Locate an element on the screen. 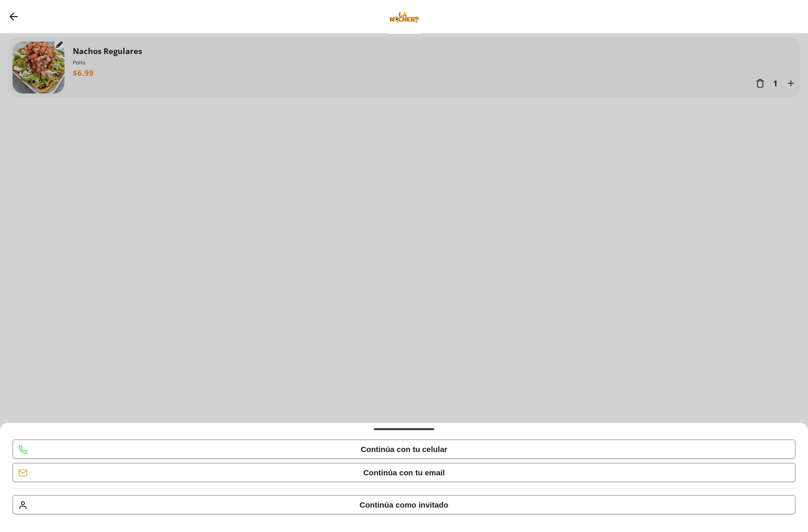 The height and width of the screenshot is (532, 808). button: Continúa como invitado is located at coordinates (404, 504).